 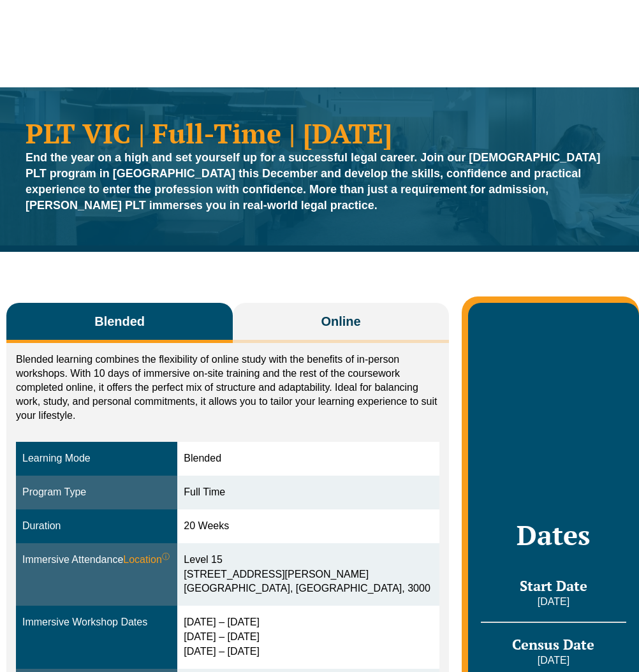 I want to click on span: Start Date, so click(x=553, y=585).